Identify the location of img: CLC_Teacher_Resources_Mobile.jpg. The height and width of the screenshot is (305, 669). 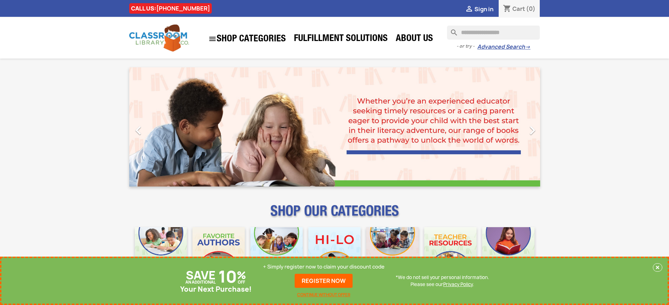
(450, 253).